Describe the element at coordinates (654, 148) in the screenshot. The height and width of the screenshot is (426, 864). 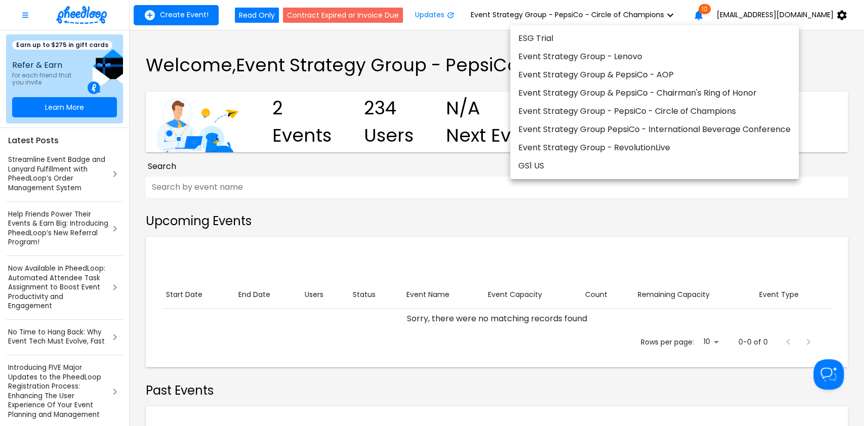
I see `li: option-Event Strategy Group - RevolutionLive` at that location.